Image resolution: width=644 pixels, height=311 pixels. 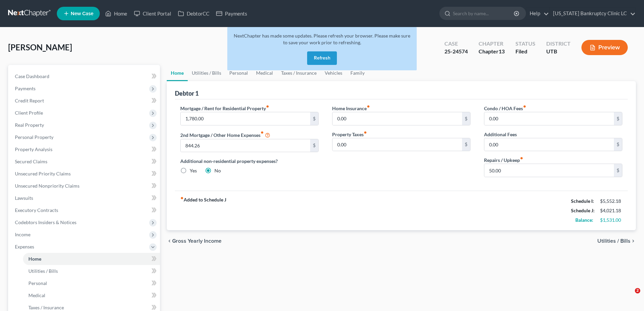 I want to click on span: Home, so click(x=35, y=258).